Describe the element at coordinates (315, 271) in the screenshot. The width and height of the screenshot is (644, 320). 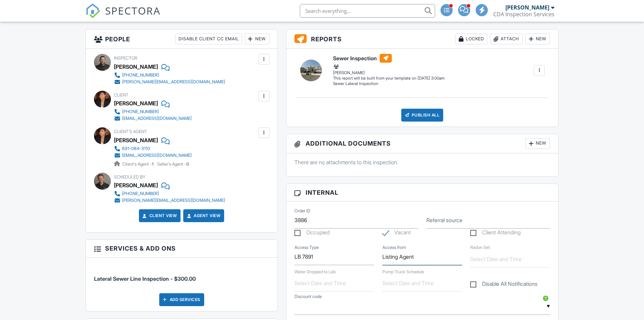
I see `label: Water Dropped to Lab` at that location.